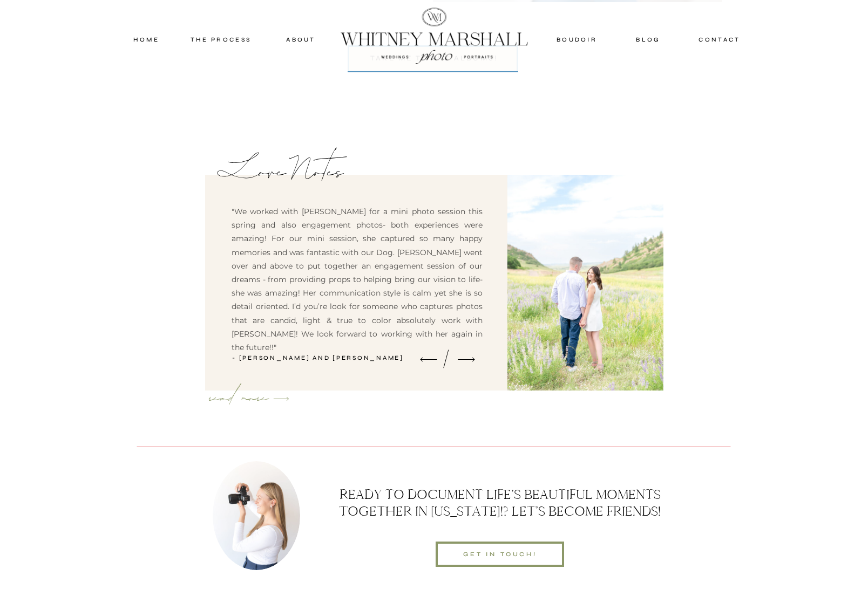 The width and height of the screenshot is (868, 589). What do you see at coordinates (301, 39) in the screenshot?
I see `nav: about` at bounding box center [301, 39].